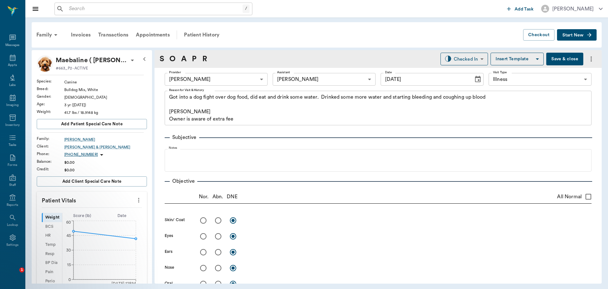  What do you see at coordinates (35, 9) in the screenshot?
I see `button: Close drawer` at bounding box center [35, 9].